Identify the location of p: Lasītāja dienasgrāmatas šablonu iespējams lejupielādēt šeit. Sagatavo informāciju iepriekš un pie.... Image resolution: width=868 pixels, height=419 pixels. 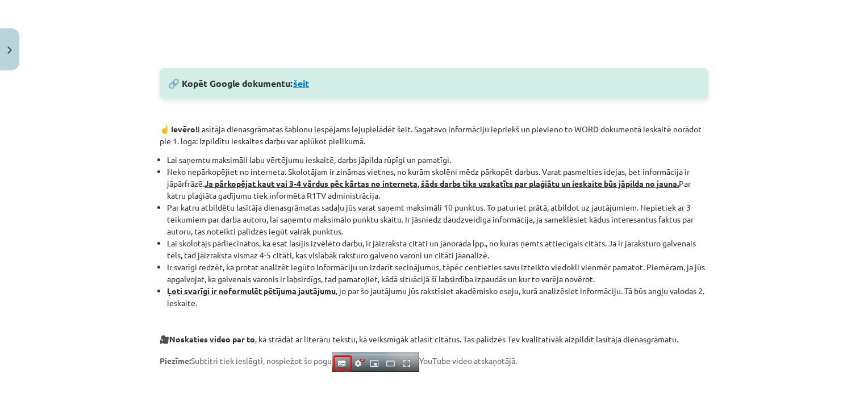
(434, 135).